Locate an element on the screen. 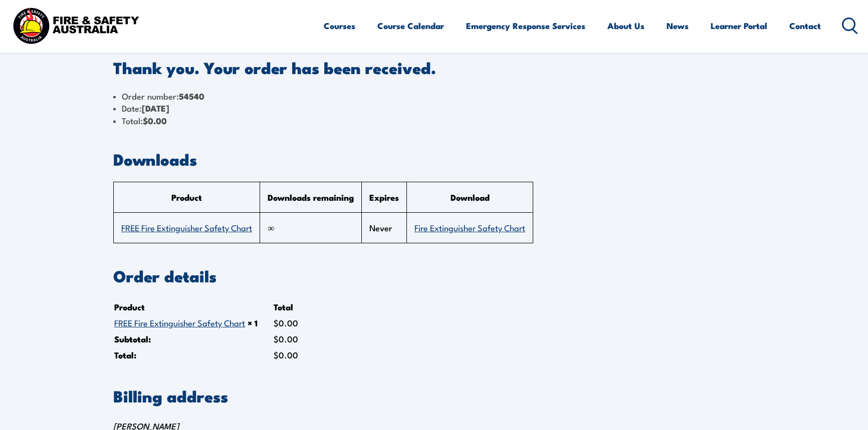 The height and width of the screenshot is (430, 868). span: Product is located at coordinates (187, 197).